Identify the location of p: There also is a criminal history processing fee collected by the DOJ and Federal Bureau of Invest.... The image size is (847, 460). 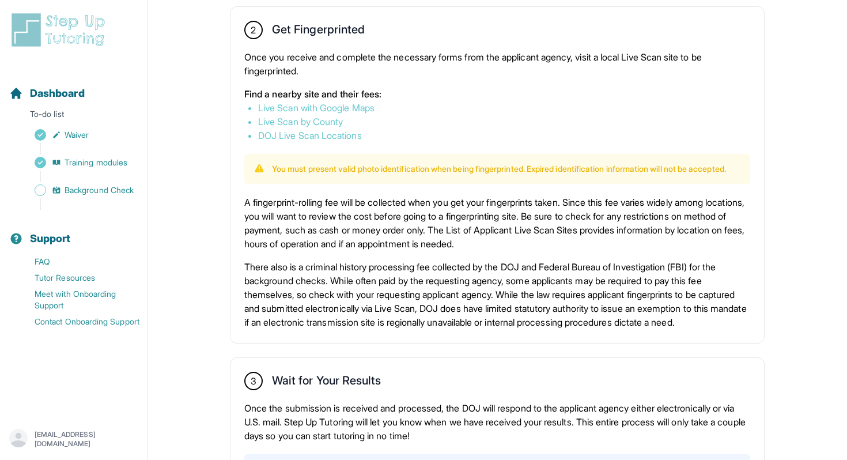
(497, 295).